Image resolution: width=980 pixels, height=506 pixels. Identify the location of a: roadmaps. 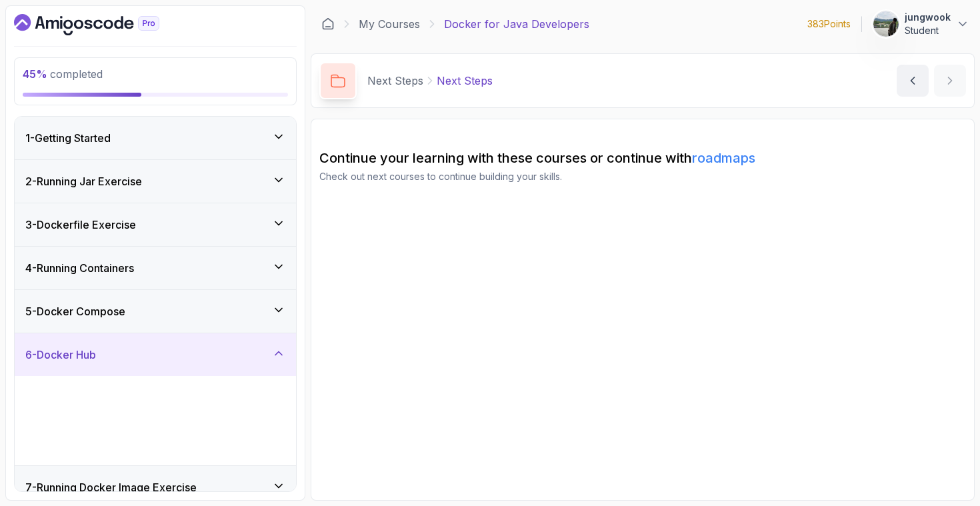
(723, 158).